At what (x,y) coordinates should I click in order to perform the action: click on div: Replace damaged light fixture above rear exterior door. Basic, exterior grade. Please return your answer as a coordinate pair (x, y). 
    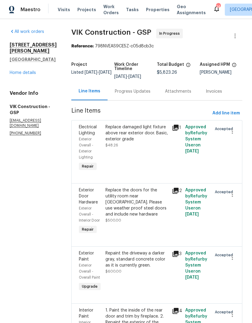
    Looking at the image, I should click on (137, 133).